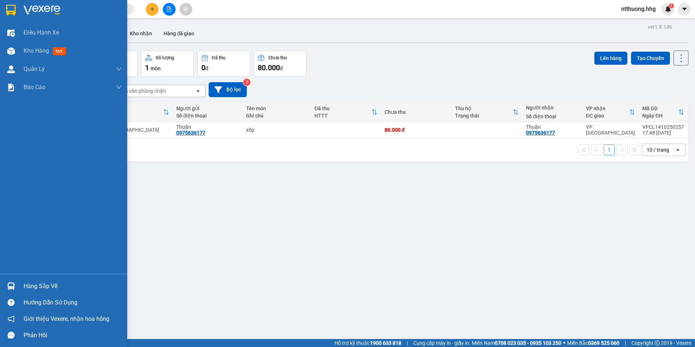 This screenshot has width=695, height=347. What do you see at coordinates (277, 130) in the screenshot?
I see `div: xốp` at bounding box center [277, 130].